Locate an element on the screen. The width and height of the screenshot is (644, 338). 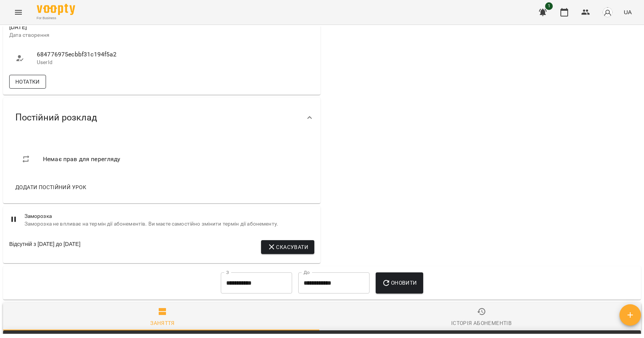
img: Voopty Logo is located at coordinates (56, 9).